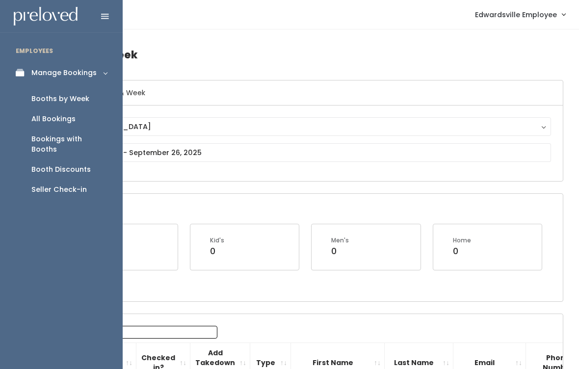 The height and width of the screenshot is (369, 579). I want to click on h4: Booths by Week, so click(307, 54).